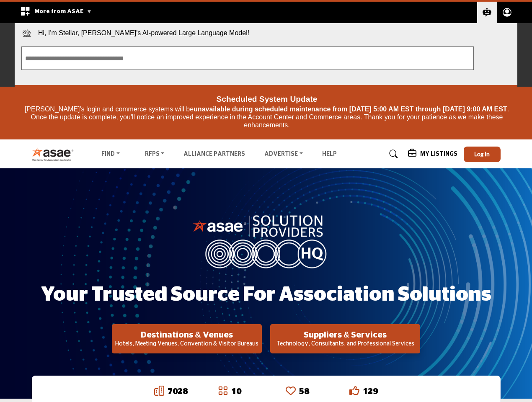 The height and width of the screenshot is (402, 532). I want to click on img: image, so click(266, 241).